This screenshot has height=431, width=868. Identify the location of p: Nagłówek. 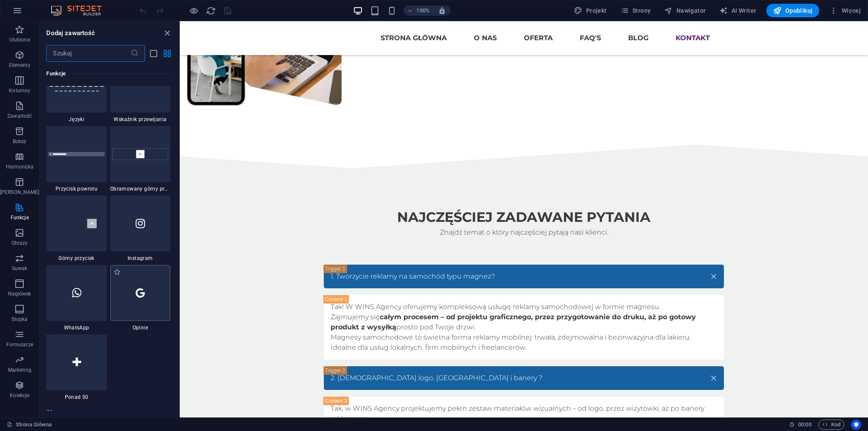
(19, 294).